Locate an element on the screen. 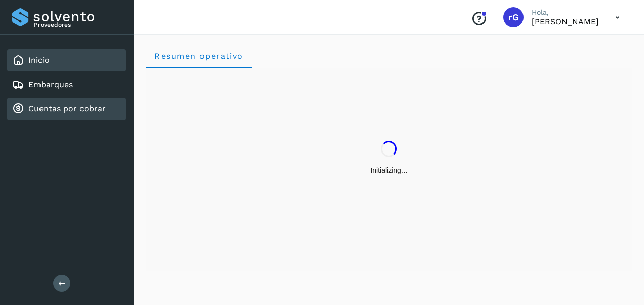 The height and width of the screenshot is (305, 644). div: Cuentas por cobrar is located at coordinates (66, 109).